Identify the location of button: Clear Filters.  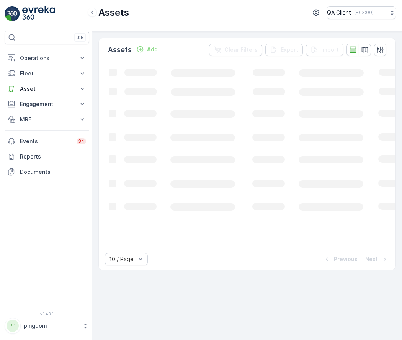
(235, 50).